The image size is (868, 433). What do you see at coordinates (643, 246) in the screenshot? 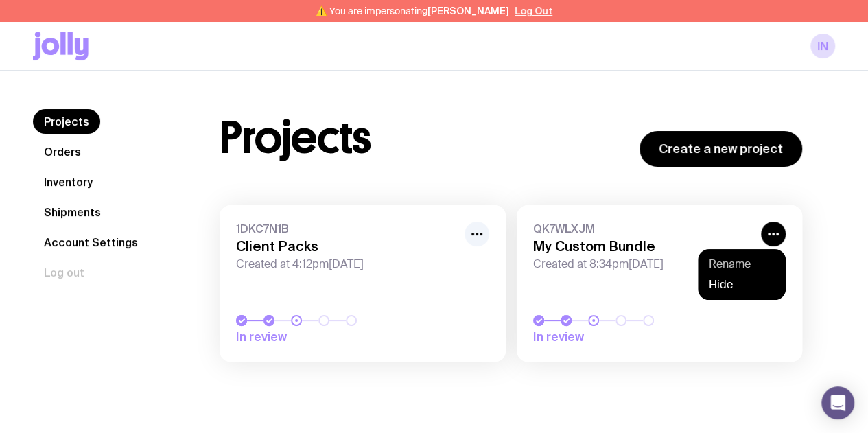
I see `h3: My Custom Bundle` at bounding box center [643, 246].